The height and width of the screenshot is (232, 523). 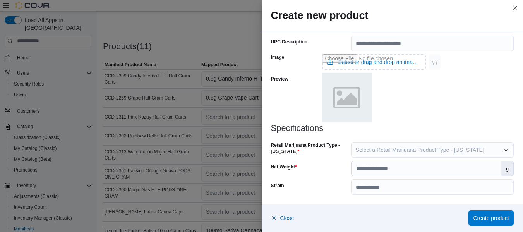 I want to click on label: Strain, so click(x=278, y=186).